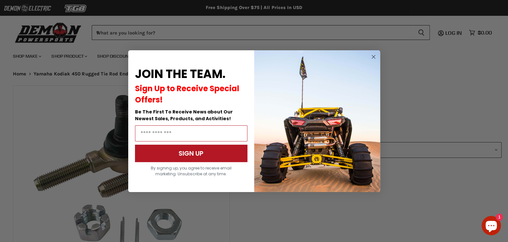 Image resolution: width=508 pixels, height=242 pixels. I want to click on img: a9095488-b6e7-41ba-879d-588abfab540b.jpeg, so click(317, 121).